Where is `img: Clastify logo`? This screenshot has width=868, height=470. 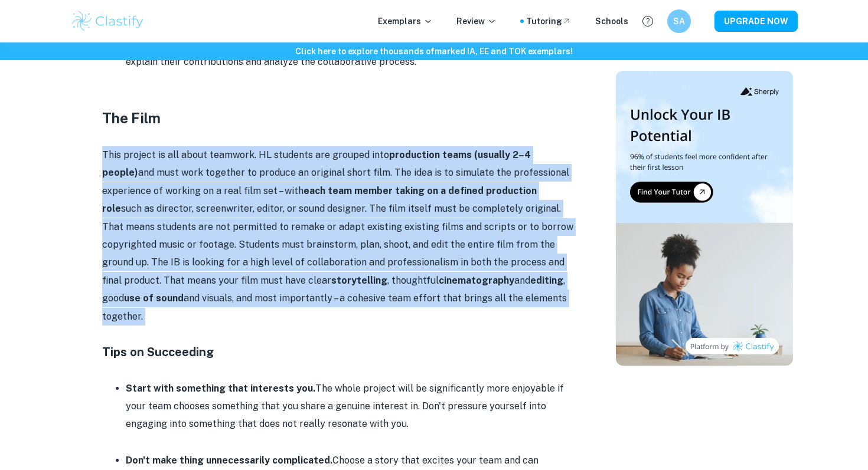
img: Clastify logo is located at coordinates (107, 21).